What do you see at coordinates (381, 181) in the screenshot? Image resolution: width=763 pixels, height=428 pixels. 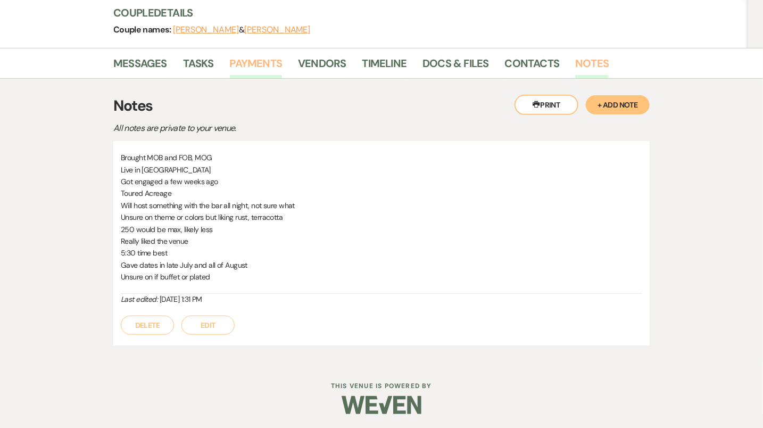 I see `p: Got engaged a few weeks ago` at bounding box center [381, 181].